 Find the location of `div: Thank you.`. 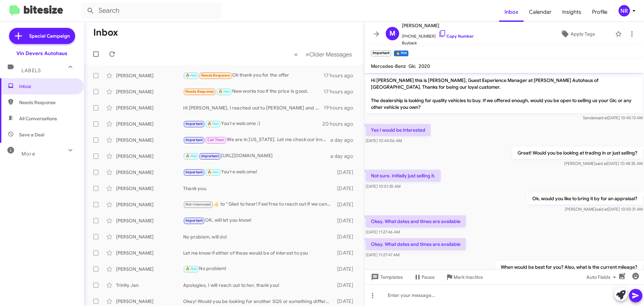

div: Thank you. is located at coordinates (258, 188).